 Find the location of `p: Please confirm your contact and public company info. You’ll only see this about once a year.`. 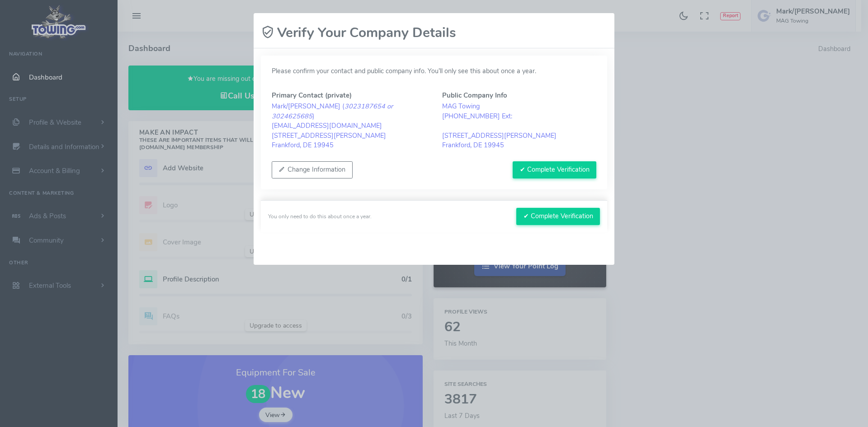

p: Please confirm your contact and public company info. You’ll only see this about once a year. is located at coordinates (434, 71).